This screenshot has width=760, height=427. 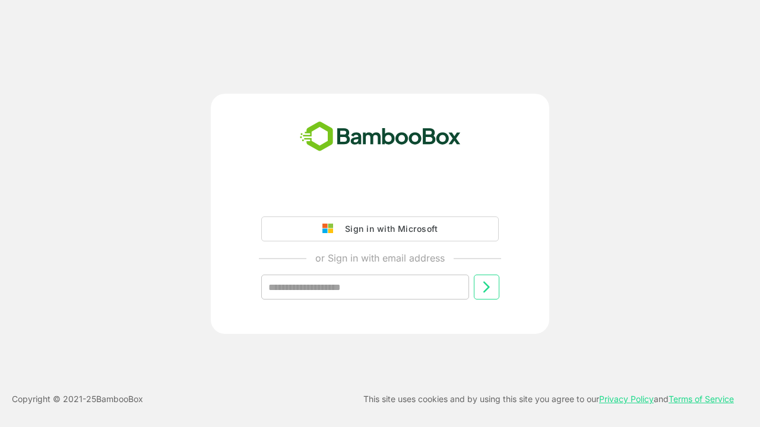 I want to click on a: Terms of Service, so click(x=701, y=399).